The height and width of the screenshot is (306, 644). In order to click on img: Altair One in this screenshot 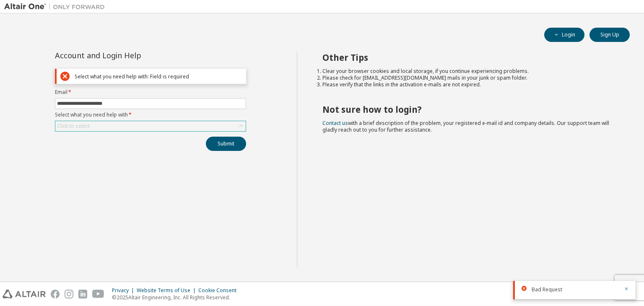, I will do `click(57, 7)`.